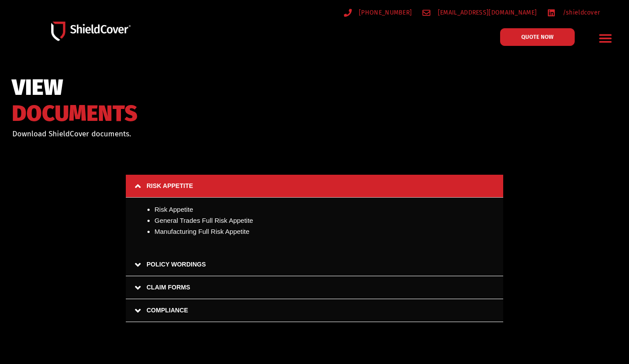  Describe the element at coordinates (158, 134) in the screenshot. I see `p: Download ShieldCover documents.` at that location.